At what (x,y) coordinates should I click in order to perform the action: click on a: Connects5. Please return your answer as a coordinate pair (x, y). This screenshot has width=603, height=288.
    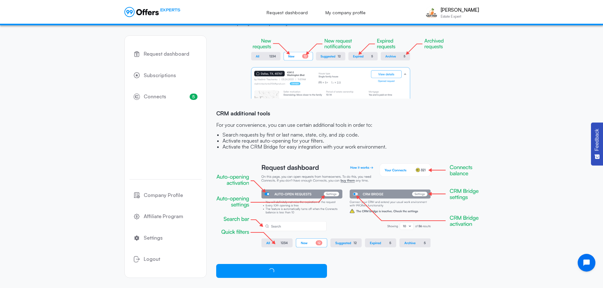
    Looking at the image, I should click on (166, 97).